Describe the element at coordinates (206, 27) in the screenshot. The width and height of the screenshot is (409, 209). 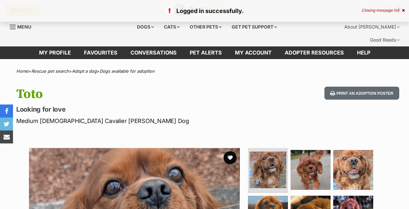
I see `div: Other pets` at that location.